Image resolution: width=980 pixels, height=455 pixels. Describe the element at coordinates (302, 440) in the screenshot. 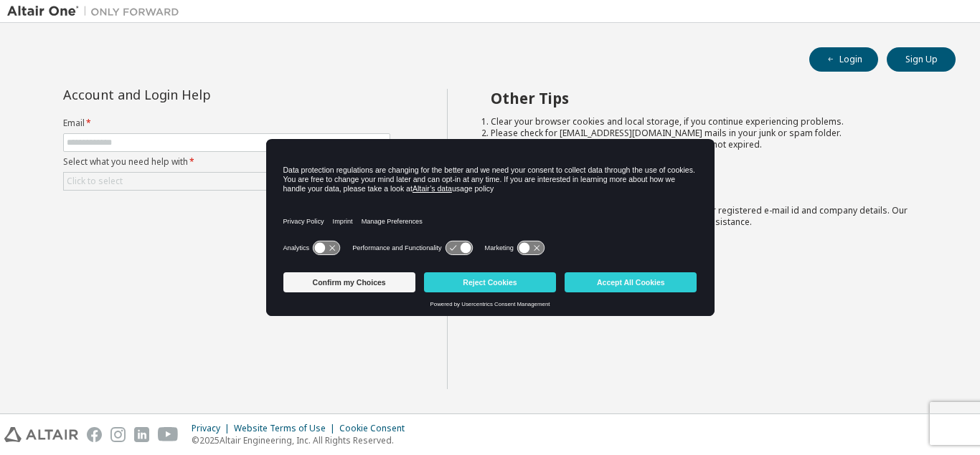

I see `p: © 2025 Altair Engineering, Inc. All Rights Reserved.` at that location.